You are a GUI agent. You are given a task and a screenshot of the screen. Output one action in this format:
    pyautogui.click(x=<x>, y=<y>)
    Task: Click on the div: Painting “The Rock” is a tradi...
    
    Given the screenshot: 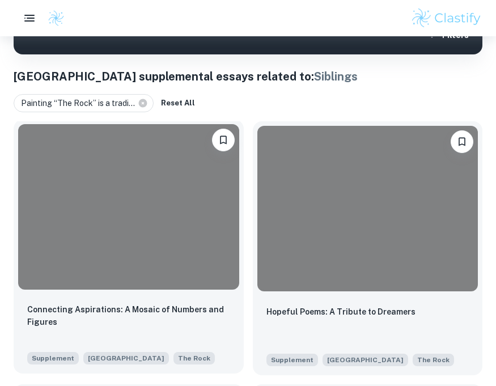 What is the action you would take?
    pyautogui.click(x=83, y=103)
    